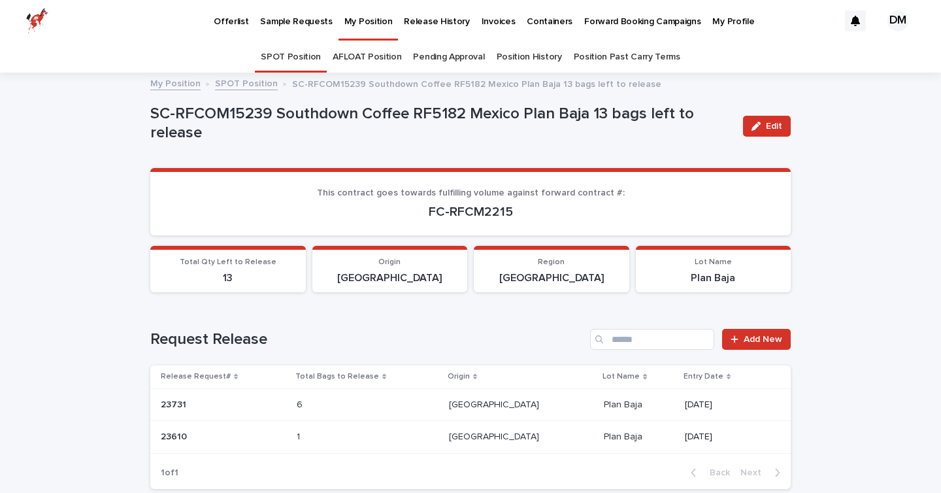 The height and width of the screenshot is (493, 941). I want to click on button: Edit, so click(766, 126).